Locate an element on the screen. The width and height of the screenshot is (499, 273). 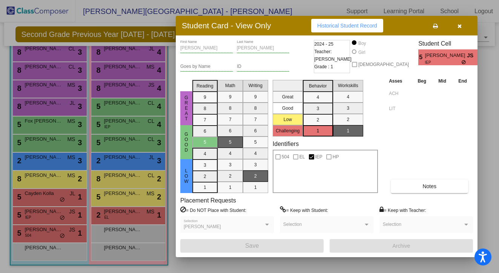
span: Grade : 1 is located at coordinates (324, 67).